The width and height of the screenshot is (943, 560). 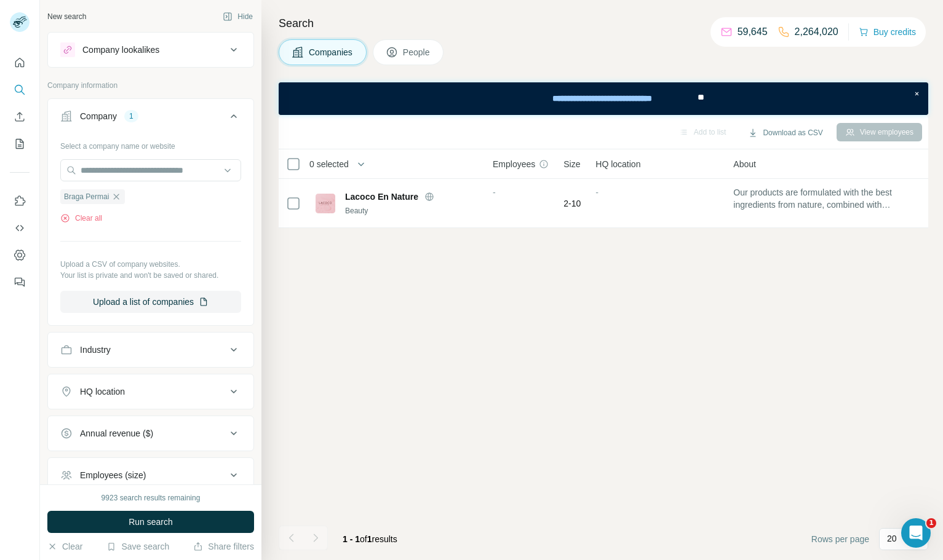 I want to click on button: Buy credits, so click(x=887, y=32).